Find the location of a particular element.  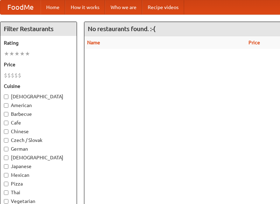

a: How it works is located at coordinates (85, 7).